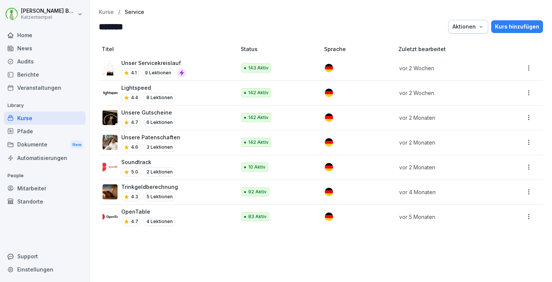 The image size is (552, 282). I want to click on p: 4.1, so click(134, 73).